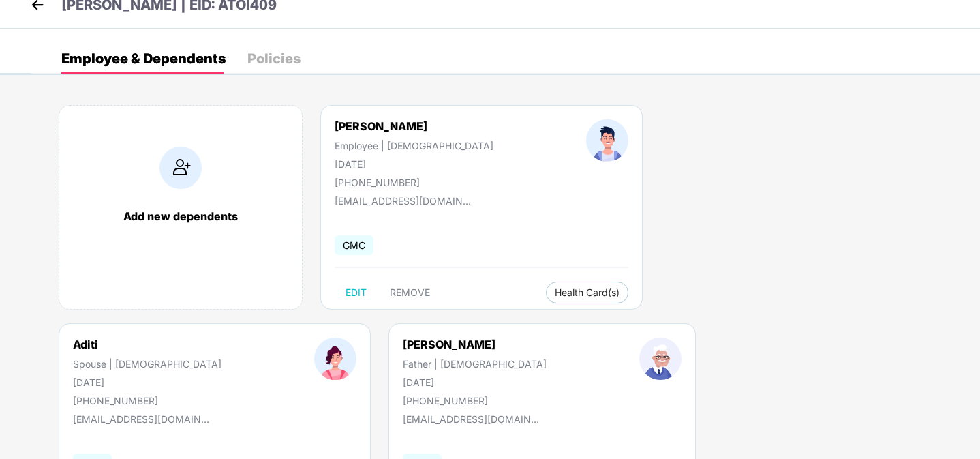 The height and width of the screenshot is (459, 980). I want to click on button: Health Card(s), so click(587, 293).